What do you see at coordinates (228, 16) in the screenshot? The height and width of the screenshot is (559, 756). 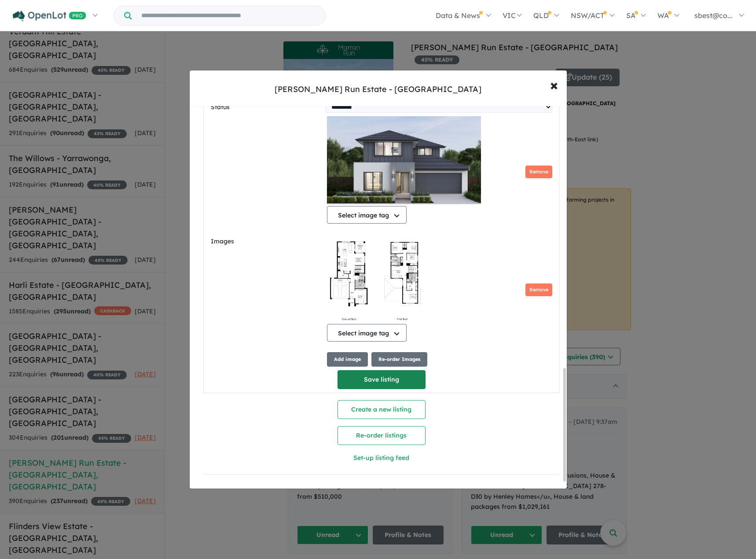 I see `input: Try estate name, suburb, builder or developer` at bounding box center [228, 16].